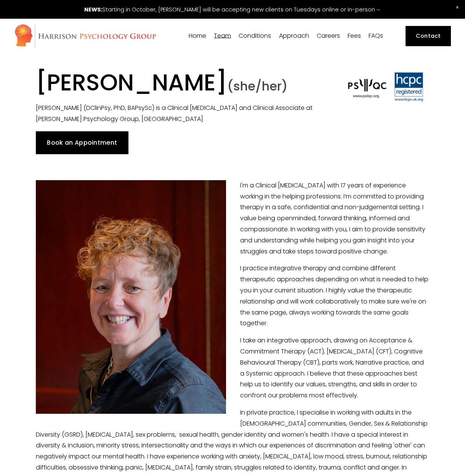 This screenshot has height=476, width=465. What do you see at coordinates (82, 143) in the screenshot?
I see `a: Book an Appointment` at bounding box center [82, 143].